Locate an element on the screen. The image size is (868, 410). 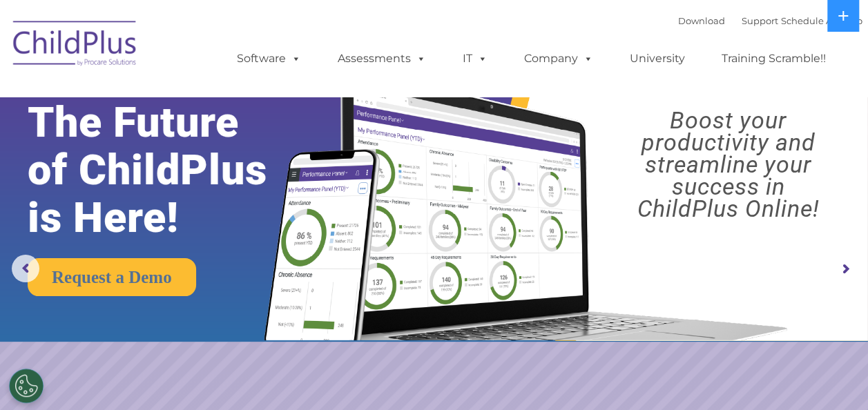
rs-layer: Boost your productivity and streamline your success in ChildPlus Online! is located at coordinates (727, 164).